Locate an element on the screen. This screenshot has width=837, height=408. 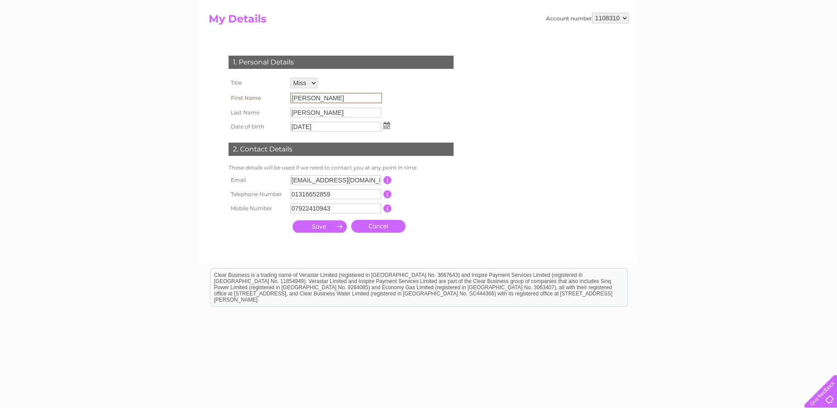
th: Telephone Number is located at coordinates (257, 194).